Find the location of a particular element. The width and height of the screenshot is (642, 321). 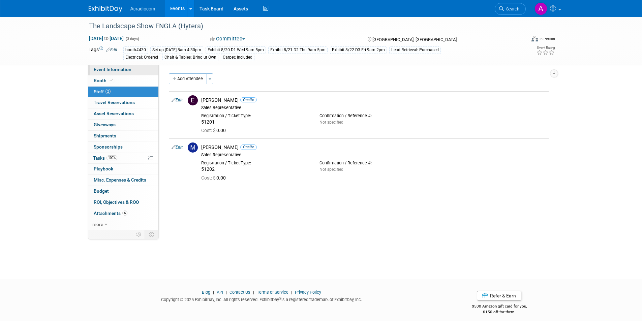

a: Event Information is located at coordinates (123, 70).